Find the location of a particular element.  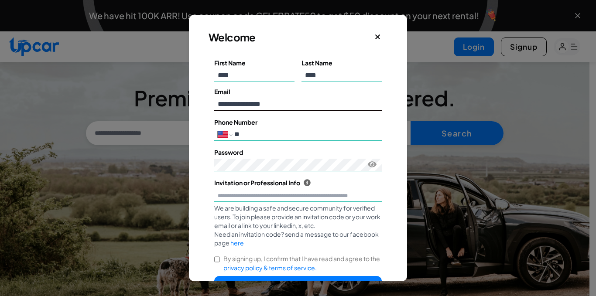

label: First Name is located at coordinates (254, 63).